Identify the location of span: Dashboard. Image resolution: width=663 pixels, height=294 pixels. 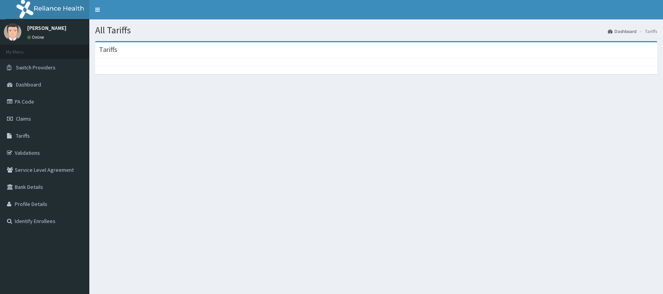
(28, 85).